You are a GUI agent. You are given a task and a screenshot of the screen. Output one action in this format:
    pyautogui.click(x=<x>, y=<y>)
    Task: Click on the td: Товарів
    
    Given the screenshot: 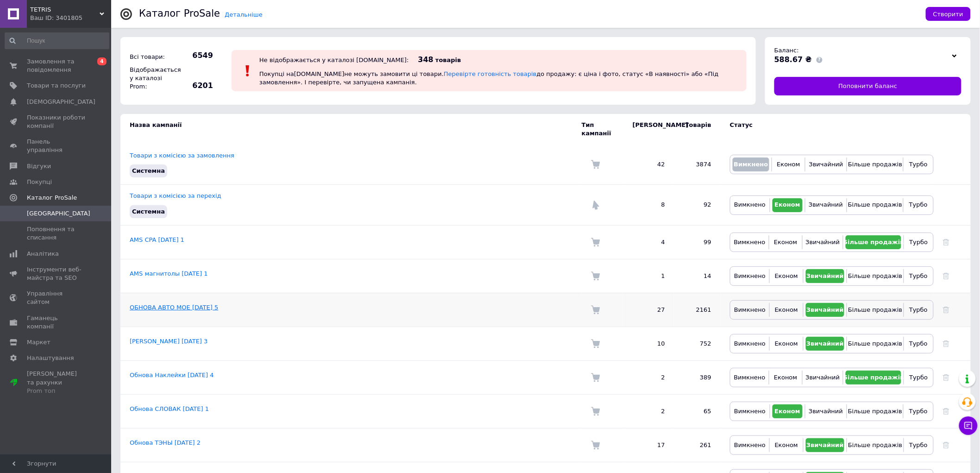 What is the action you would take?
    pyautogui.click(x=697, y=130)
    